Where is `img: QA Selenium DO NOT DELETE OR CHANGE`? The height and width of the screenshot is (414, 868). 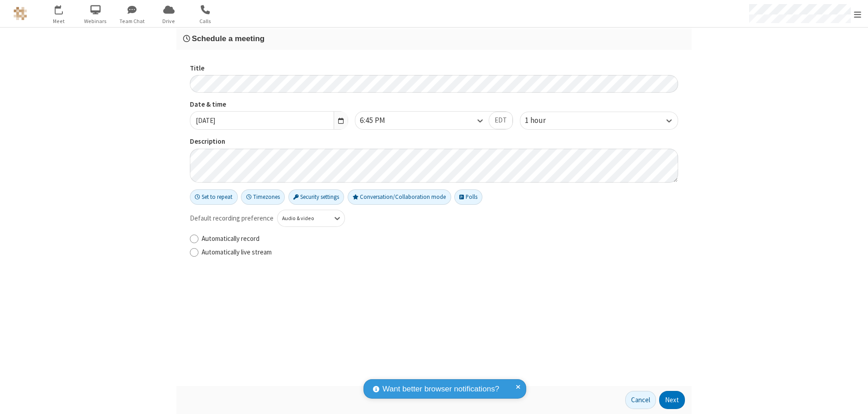
img: QA Selenium DO NOT DELETE OR CHANGE is located at coordinates (20, 14).